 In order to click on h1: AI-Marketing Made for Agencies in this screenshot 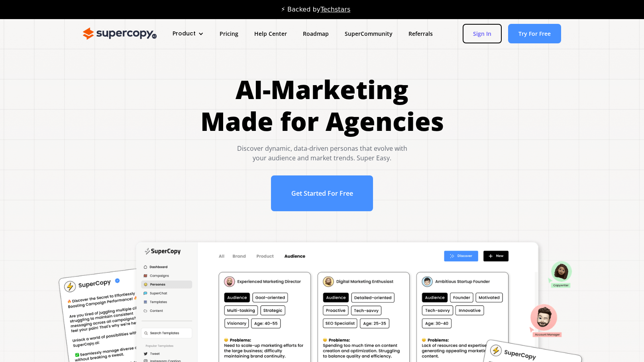, I will do `click(322, 106)`.